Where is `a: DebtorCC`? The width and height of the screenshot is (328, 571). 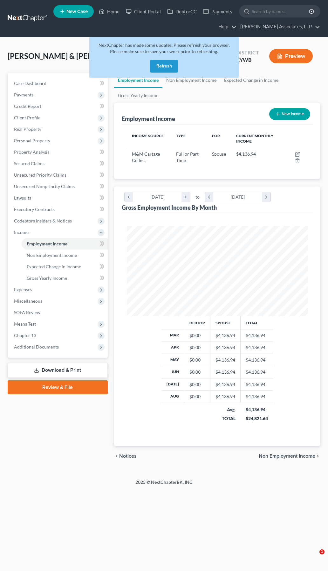 a: DebtorCC is located at coordinates (182, 11).